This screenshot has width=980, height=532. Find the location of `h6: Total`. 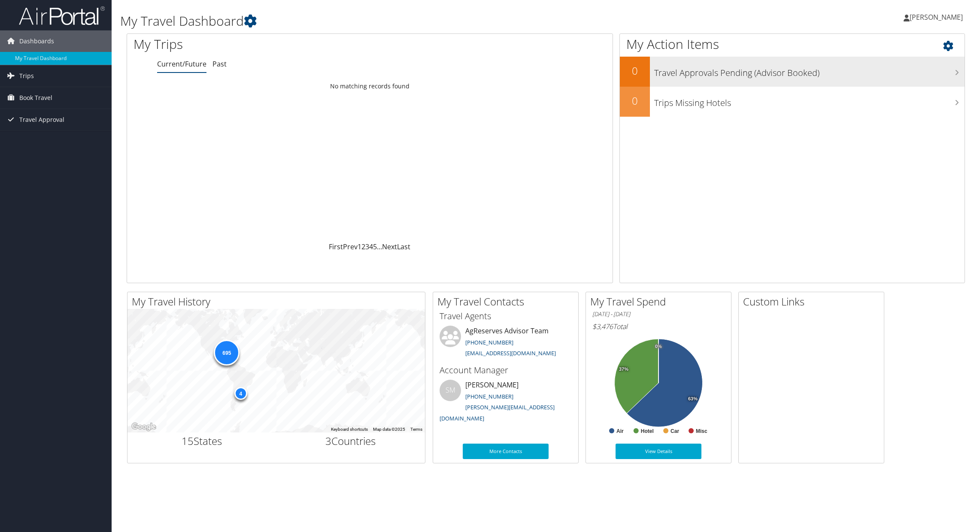

h6: Total is located at coordinates (659, 327).